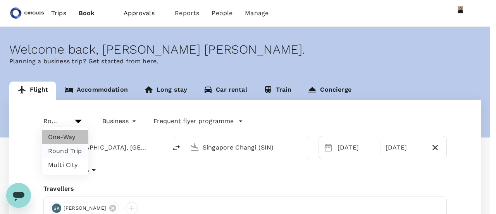 This screenshot has width=496, height=214. What do you see at coordinates (245, 61) in the screenshot?
I see `p: Planning a business trip? Get started from here.` at bounding box center [245, 61].